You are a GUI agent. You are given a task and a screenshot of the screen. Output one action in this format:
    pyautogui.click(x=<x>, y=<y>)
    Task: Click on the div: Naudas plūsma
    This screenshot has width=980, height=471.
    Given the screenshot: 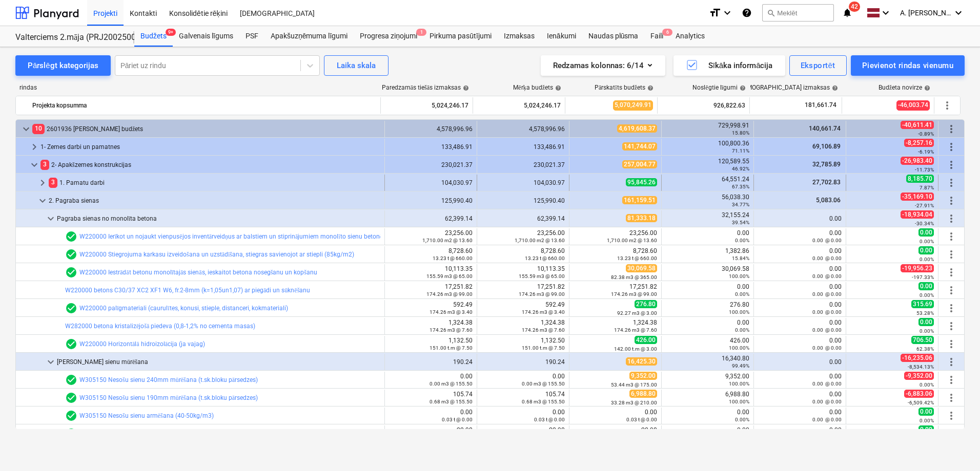 What is the action you would take?
    pyautogui.click(x=614, y=36)
    